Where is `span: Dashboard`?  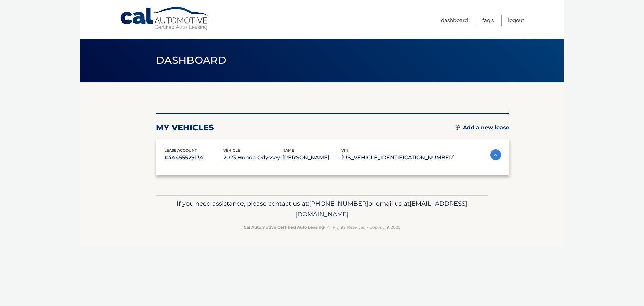
span: Dashboard is located at coordinates (191, 60).